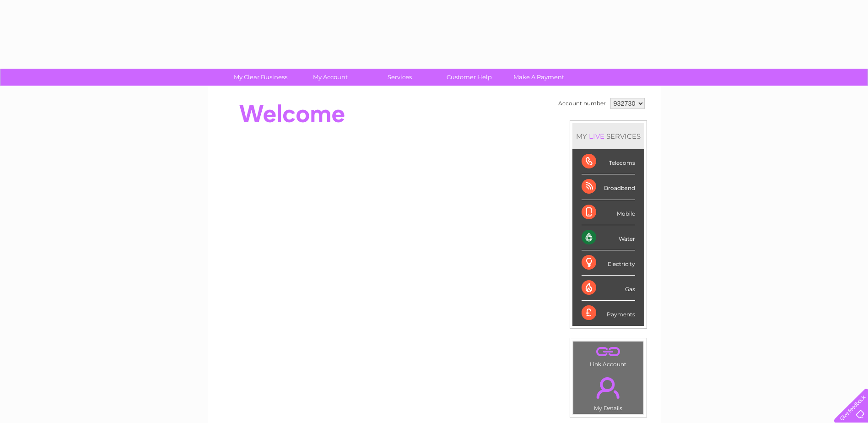 This screenshot has height=423, width=868. I want to click on a: Services, so click(400, 77).